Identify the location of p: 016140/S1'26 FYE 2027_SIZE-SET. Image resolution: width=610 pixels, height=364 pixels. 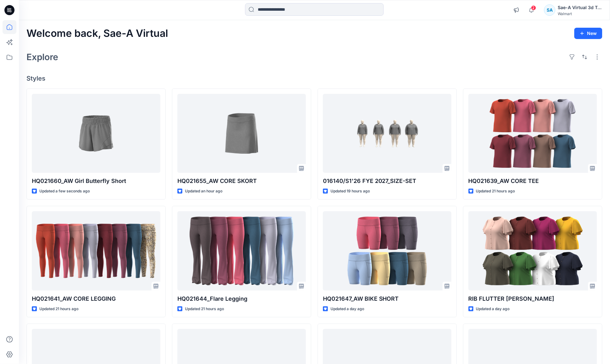
(387, 181).